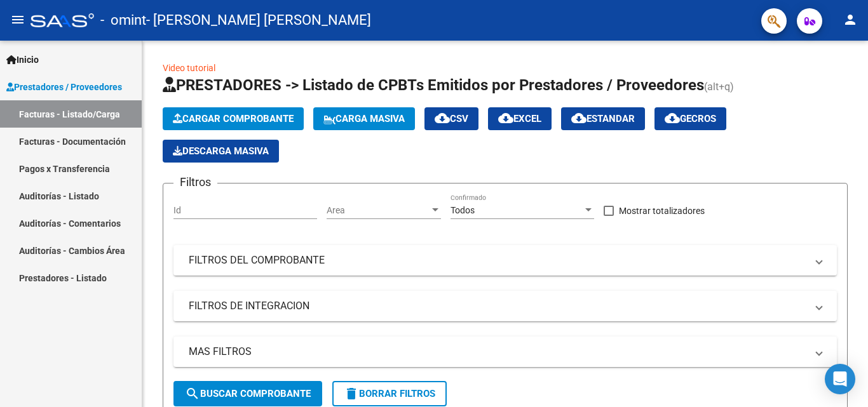 This screenshot has height=407, width=868. I want to click on h3: Filtros, so click(195, 182).